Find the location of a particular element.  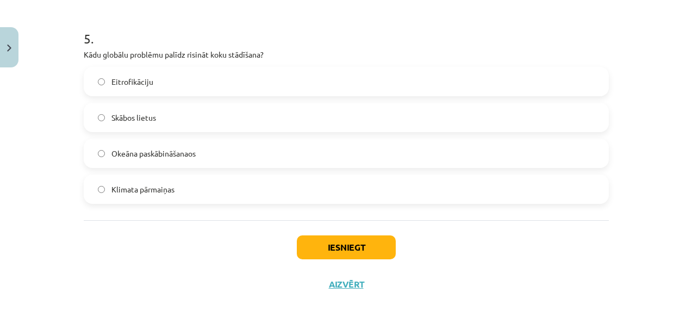

button: Aizvērt is located at coordinates (346, 284).